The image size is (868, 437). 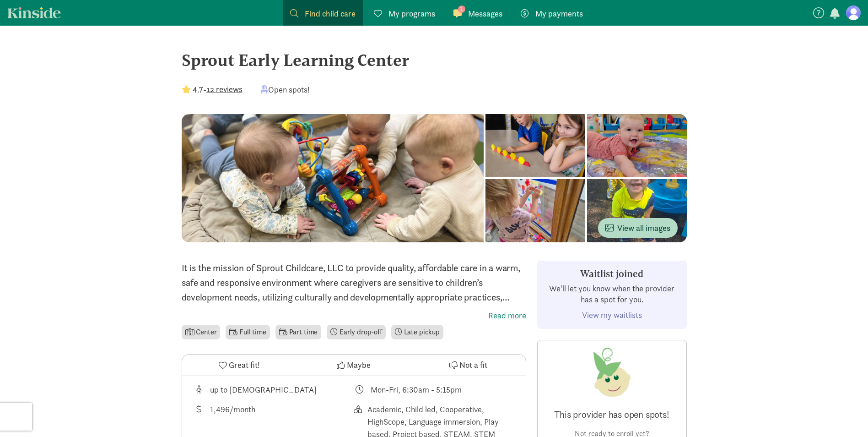 I want to click on span: My payments, so click(x=559, y=13).